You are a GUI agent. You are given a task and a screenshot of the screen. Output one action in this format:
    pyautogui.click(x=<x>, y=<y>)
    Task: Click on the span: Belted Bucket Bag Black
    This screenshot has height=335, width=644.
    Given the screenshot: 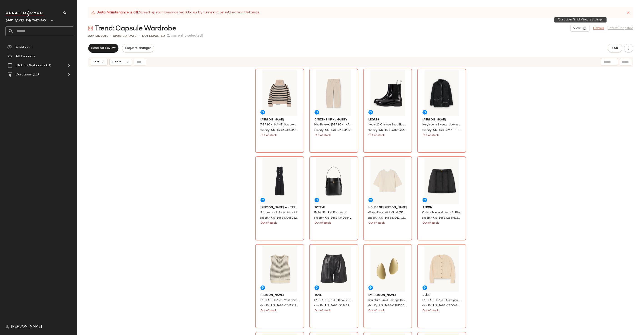 What is the action you would take?
    pyautogui.click(x=330, y=213)
    